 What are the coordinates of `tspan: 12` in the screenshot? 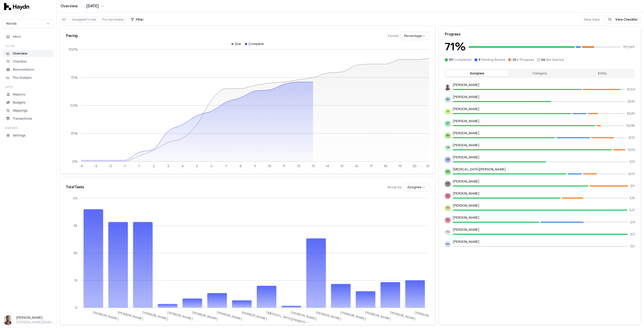 It's located at (298, 166).